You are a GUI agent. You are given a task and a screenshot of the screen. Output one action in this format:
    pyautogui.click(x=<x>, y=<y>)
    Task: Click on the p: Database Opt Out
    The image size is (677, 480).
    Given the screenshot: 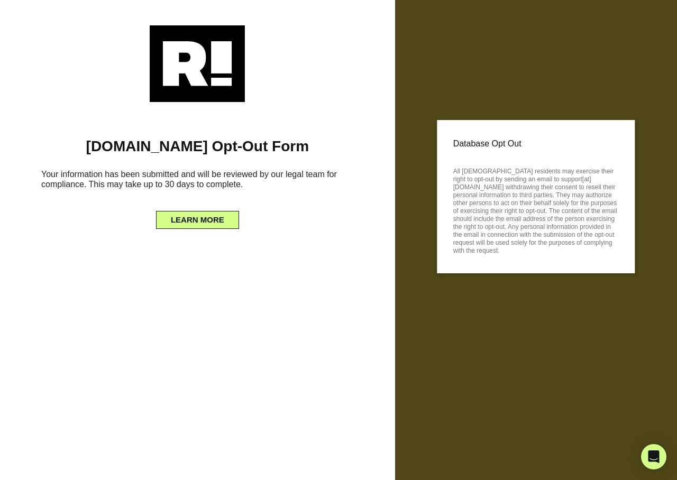 What is the action you would take?
    pyautogui.click(x=535, y=144)
    